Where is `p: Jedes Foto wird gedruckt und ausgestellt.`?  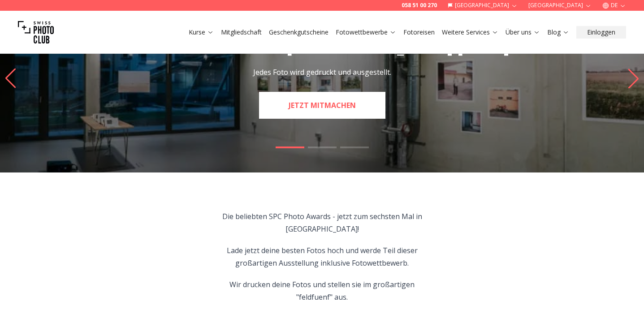
p: Jedes Foto wird gedruckt und ausgestellt. is located at coordinates (322, 72).